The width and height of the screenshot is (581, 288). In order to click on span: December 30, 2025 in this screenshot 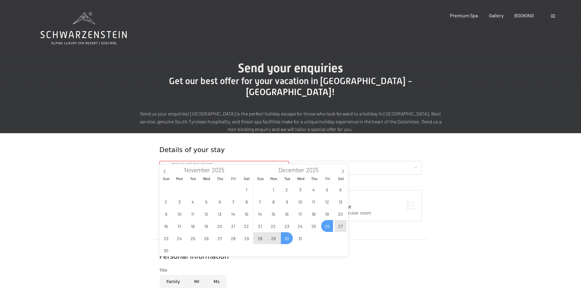, I will do `click(287, 238)`.